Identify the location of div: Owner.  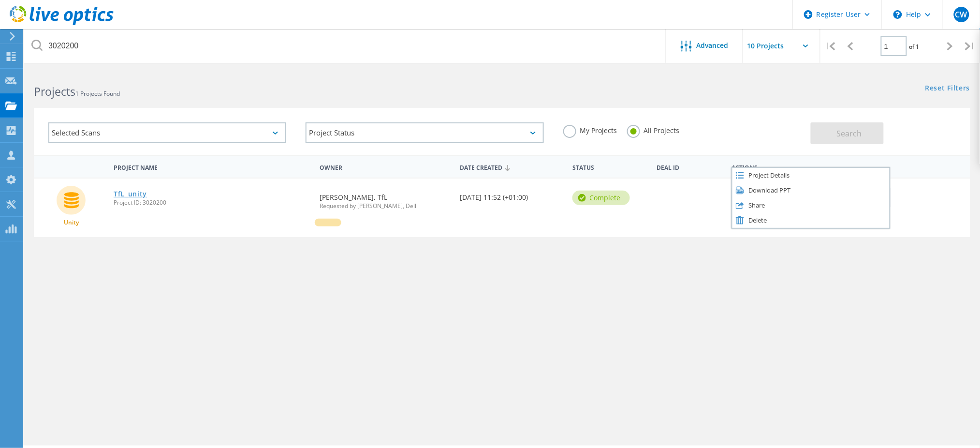
(385, 166).